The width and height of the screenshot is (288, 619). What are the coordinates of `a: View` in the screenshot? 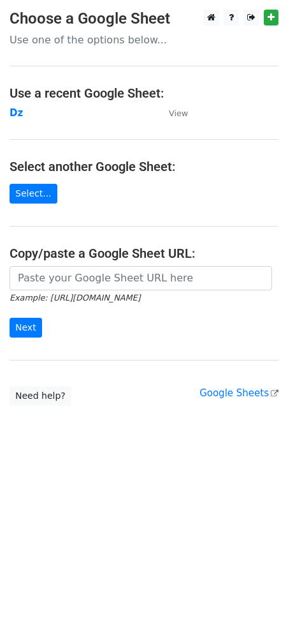 It's located at (172, 113).